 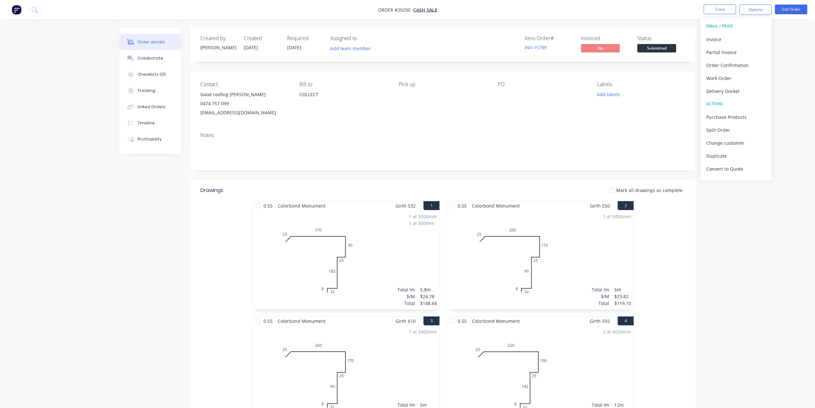 I want to click on div: Order Confirmation, so click(x=736, y=65).